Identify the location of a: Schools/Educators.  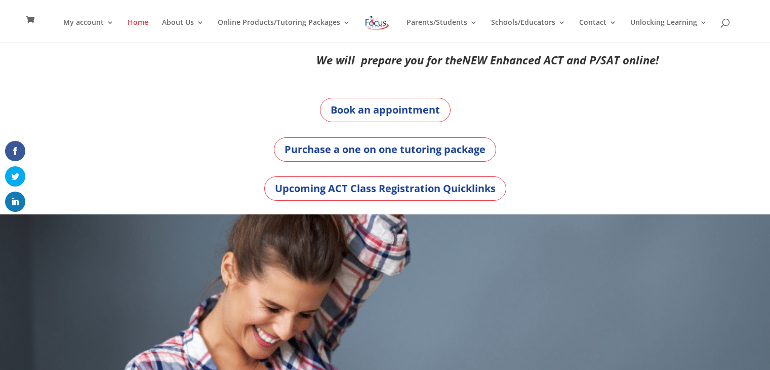
(528, 30).